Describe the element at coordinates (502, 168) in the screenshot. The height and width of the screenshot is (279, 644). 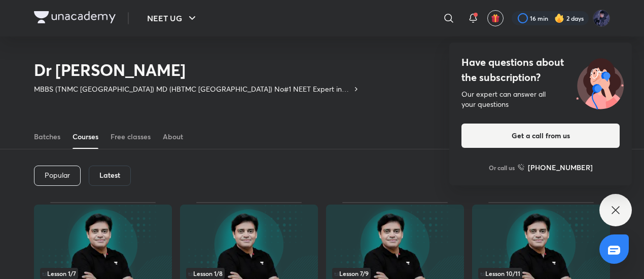
I see `p: Or call us` at that location.